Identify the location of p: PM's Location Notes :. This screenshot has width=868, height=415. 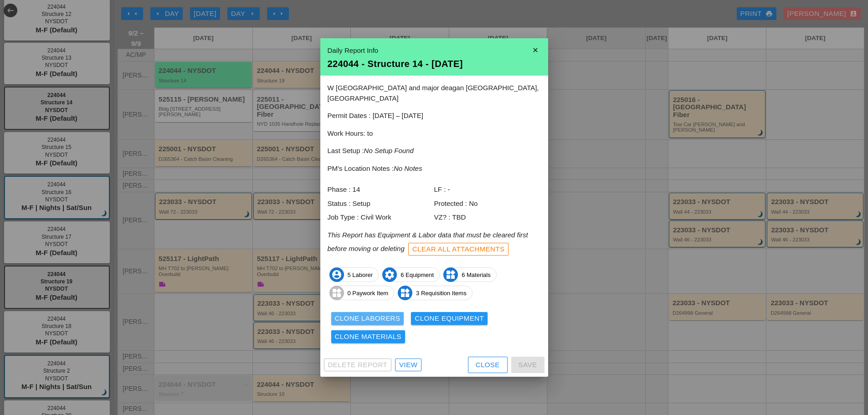
(434, 169).